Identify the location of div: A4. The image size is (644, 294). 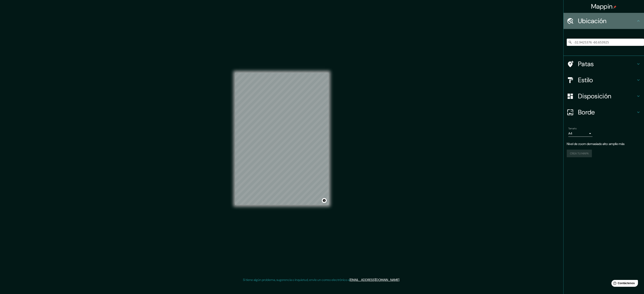
(580, 134).